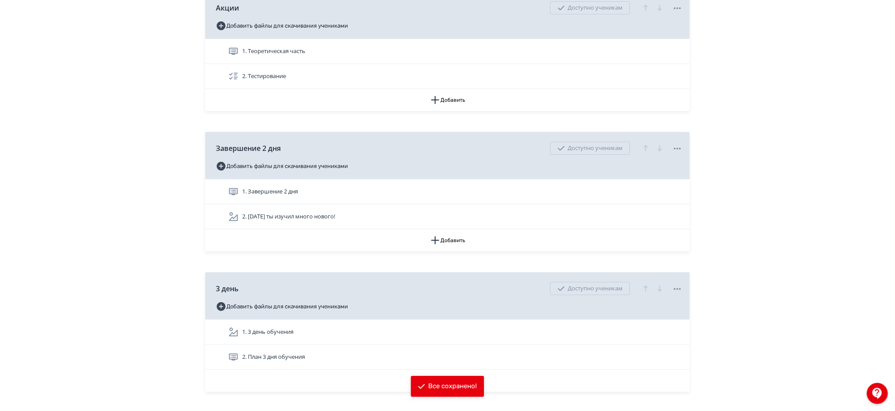 This screenshot has width=895, height=411. Describe the element at coordinates (453, 387) in the screenshot. I see `div: Все сохранено!` at that location.